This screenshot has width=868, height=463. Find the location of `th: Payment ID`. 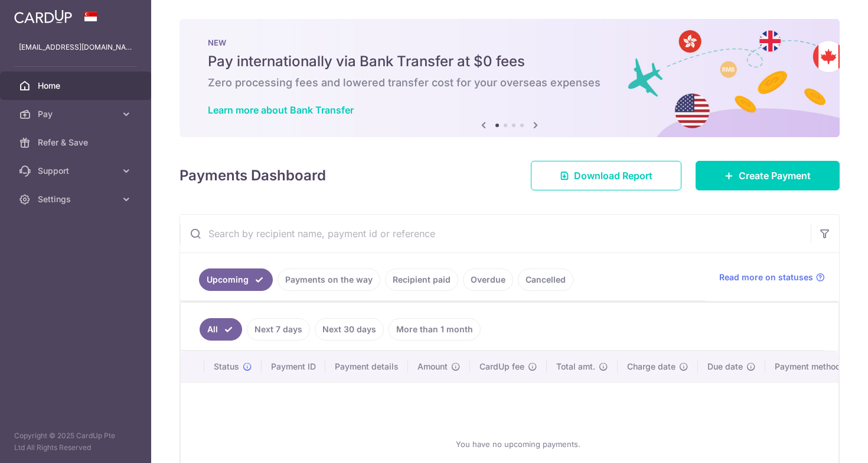

th: Payment ID is located at coordinates (293, 366).